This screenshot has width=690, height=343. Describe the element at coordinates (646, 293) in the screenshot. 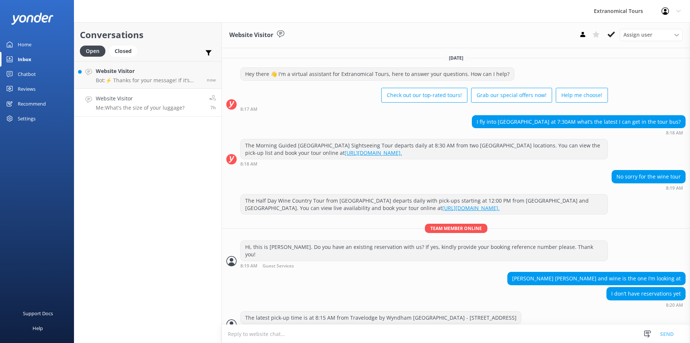

I see `div: I don’t have reservations yet` at that location.